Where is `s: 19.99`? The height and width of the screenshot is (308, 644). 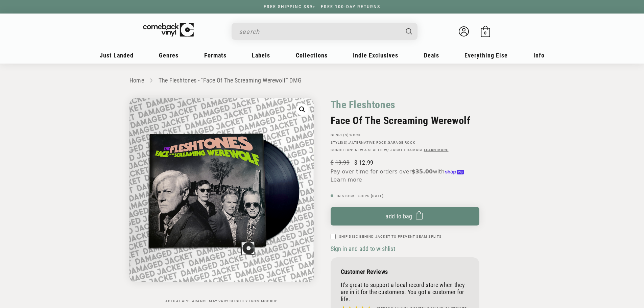 s: 19.99 is located at coordinates (340, 163).